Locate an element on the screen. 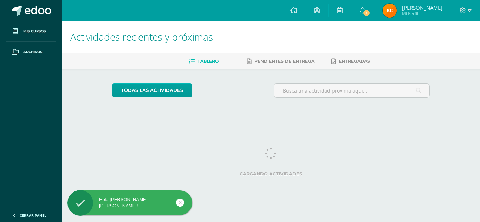  a: todas las Actividades is located at coordinates (152, 90).